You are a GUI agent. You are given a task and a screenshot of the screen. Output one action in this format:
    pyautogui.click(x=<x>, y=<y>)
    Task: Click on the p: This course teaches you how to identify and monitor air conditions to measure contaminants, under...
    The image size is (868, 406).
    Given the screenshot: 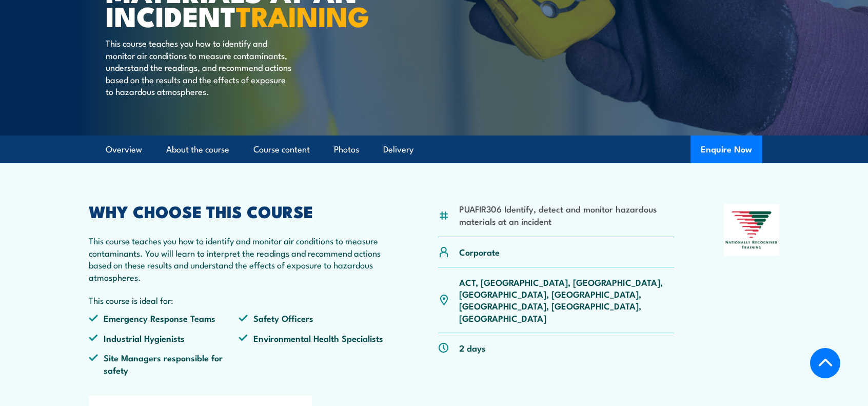 What is the action you would take?
    pyautogui.click(x=199, y=67)
    